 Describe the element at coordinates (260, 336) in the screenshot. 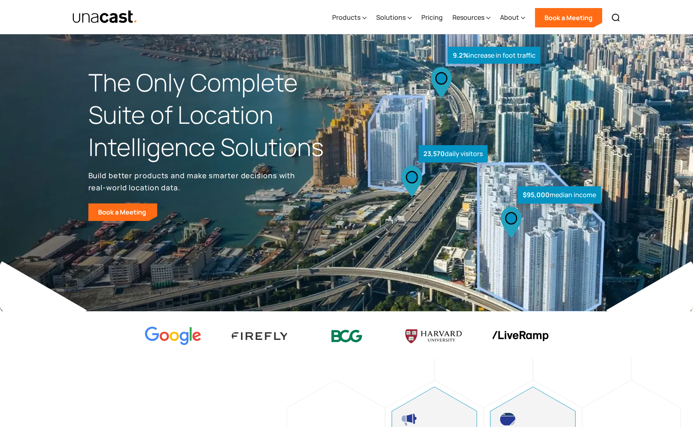

I see `img: Firefly Advertising logo` at that location.